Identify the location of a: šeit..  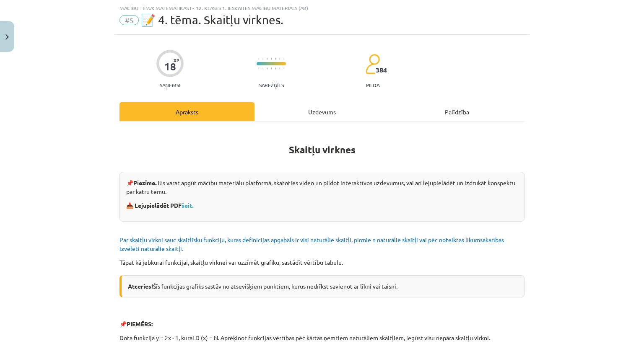
(188, 205).